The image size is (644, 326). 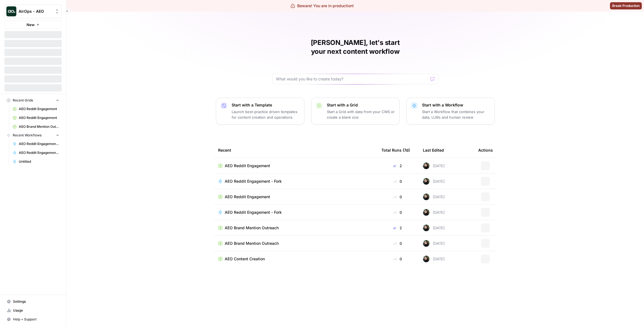 What do you see at coordinates (626, 6) in the screenshot?
I see `button: Break Production` at bounding box center [626, 6].